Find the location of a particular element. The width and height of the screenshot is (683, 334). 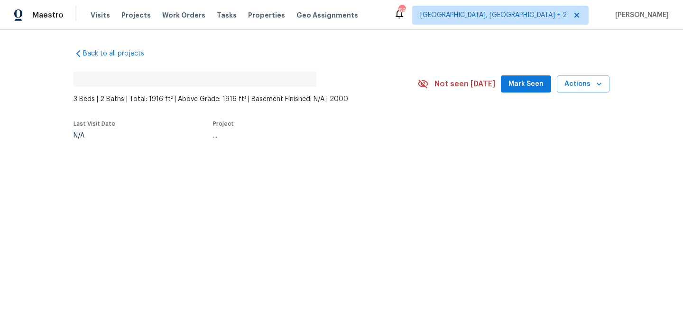

button: Actions is located at coordinates (583, 84).